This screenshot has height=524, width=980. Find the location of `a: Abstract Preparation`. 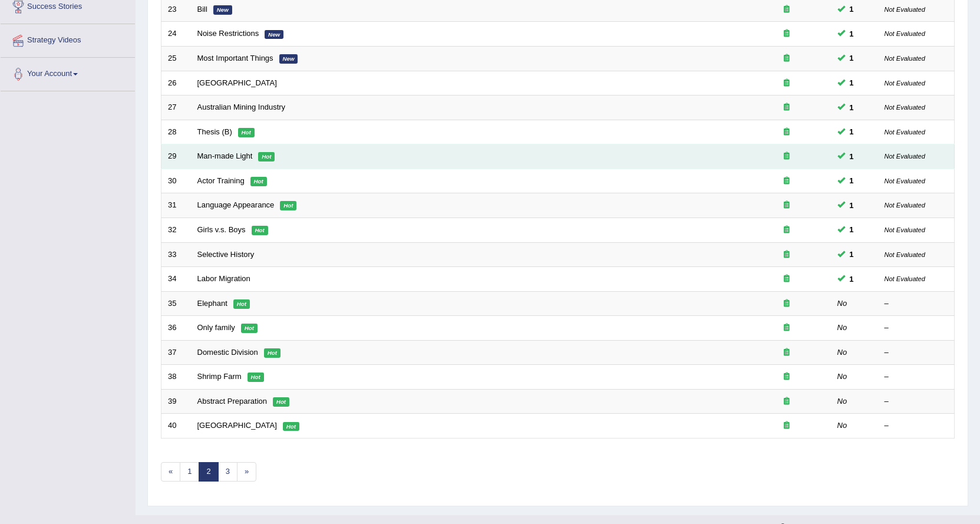

a: Abstract Preparation is located at coordinates (233, 400).